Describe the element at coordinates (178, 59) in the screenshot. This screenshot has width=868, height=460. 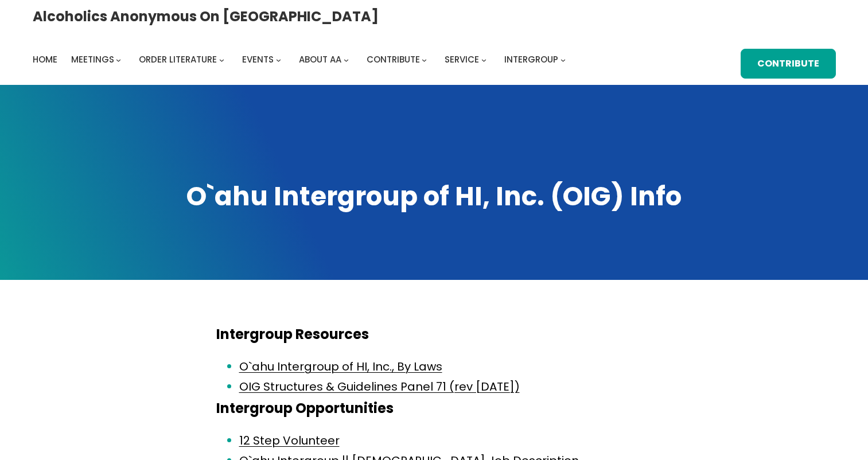
I see `span: Order Literature` at that location.